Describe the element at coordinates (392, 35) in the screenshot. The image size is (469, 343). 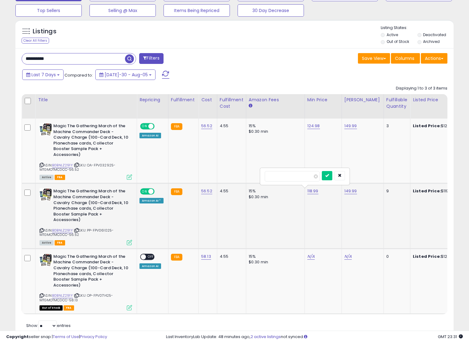
I see `label: Active` at that location.